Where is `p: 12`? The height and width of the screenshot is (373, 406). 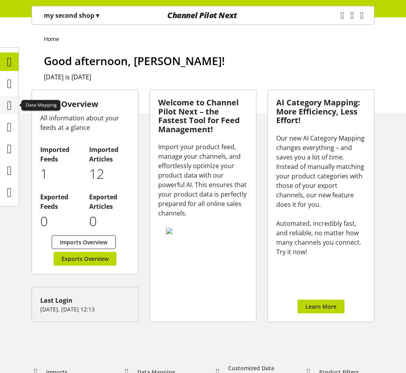
p: 12 is located at coordinates (109, 174).